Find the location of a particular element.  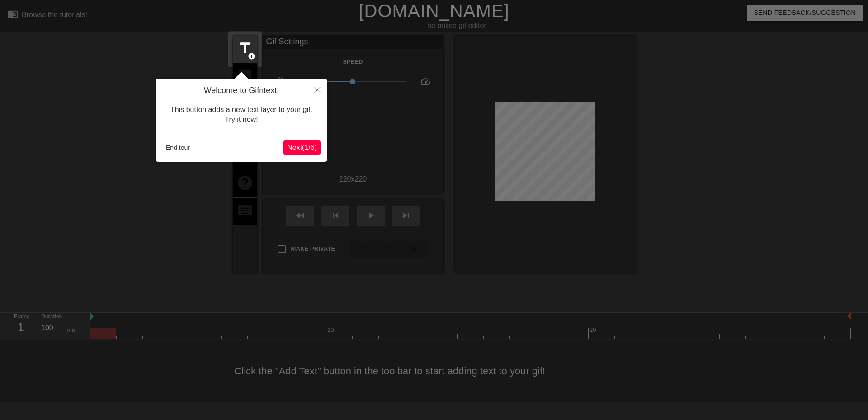

button: Next is located at coordinates (302, 148).